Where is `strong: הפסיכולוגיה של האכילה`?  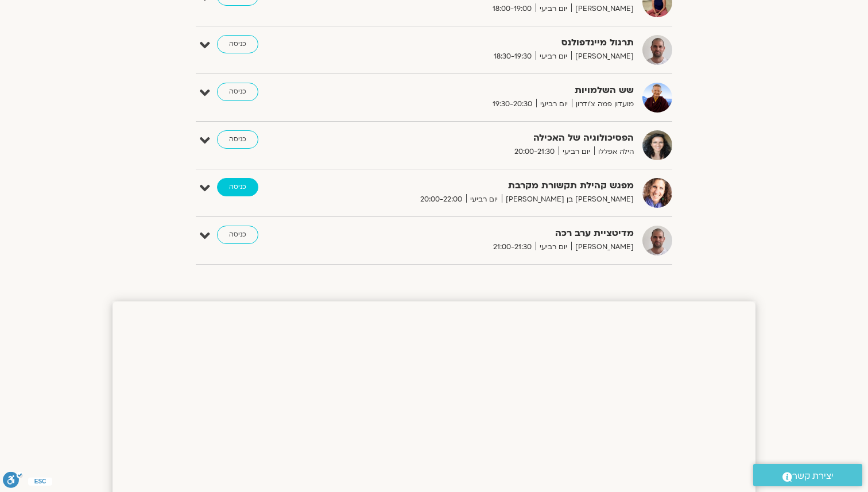 strong: הפסיכולוגיה של האכילה is located at coordinates (493, 137).